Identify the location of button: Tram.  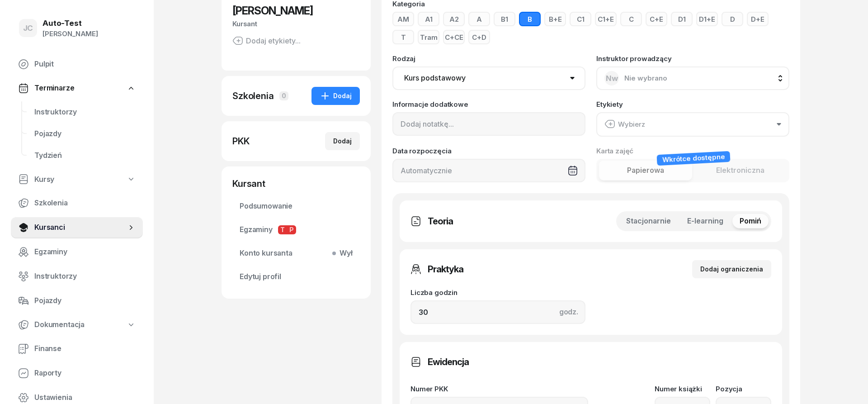
(428, 37).